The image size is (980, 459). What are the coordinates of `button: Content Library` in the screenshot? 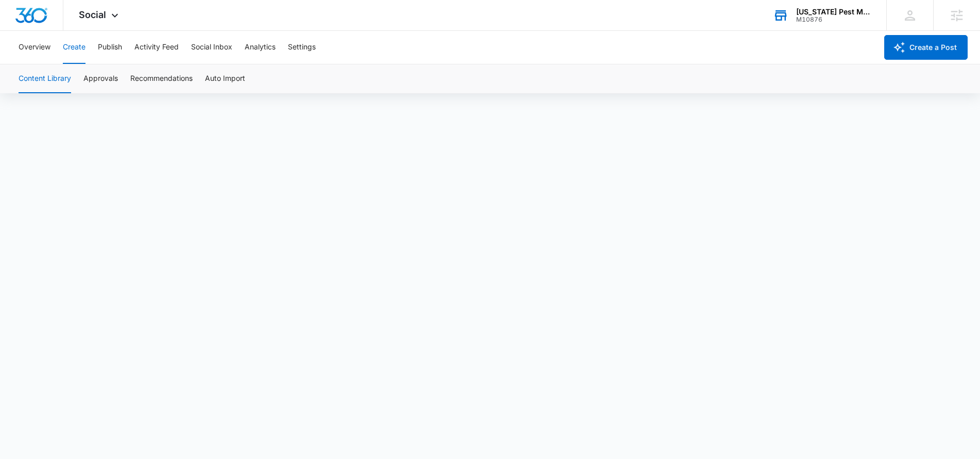 It's located at (45, 79).